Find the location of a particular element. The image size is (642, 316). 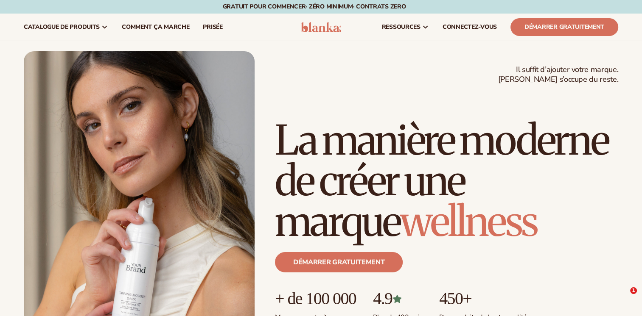

span: prisée is located at coordinates (213, 27).